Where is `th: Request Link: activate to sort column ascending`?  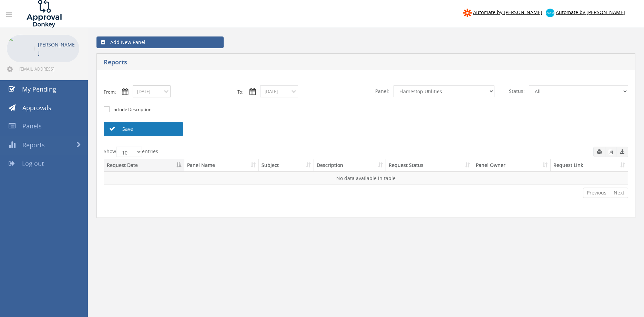
th: Request Link: activate to sort column ascending is located at coordinates (589, 165).